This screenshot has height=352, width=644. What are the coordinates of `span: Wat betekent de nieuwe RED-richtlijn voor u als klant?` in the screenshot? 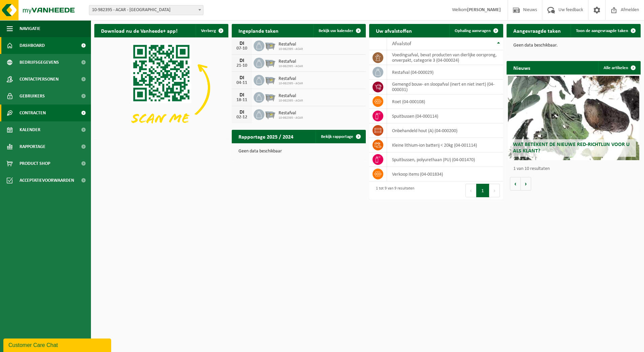 It's located at (571, 147).